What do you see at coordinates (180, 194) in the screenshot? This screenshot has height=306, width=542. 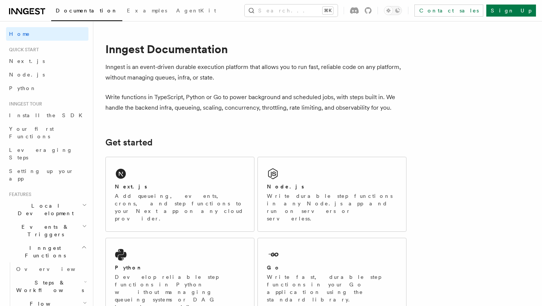 I see `a: Next.jsAdd queueing, events, crons, and step functions to your Next app on any cloud provider.` at bounding box center [180, 194].